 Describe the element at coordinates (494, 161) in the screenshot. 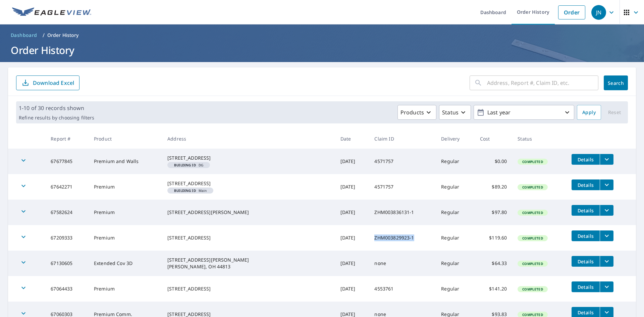

I see `td: $0.00` at that location.